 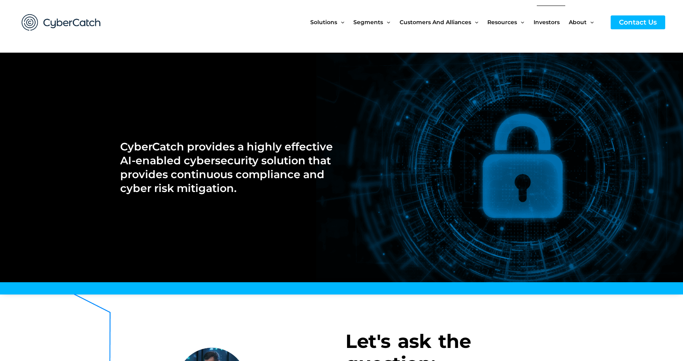 What do you see at coordinates (435, 22) in the screenshot?
I see `span: Customers and Alliances` at bounding box center [435, 22].